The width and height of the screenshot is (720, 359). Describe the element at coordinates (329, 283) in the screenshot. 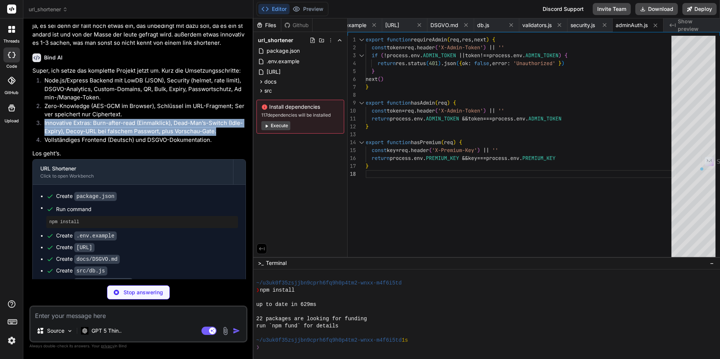

I see `span: ~/u3uk0f35zsjjbn9cprh6fq9h0p4tm2-wnxx-m4f6i5td` at that location.